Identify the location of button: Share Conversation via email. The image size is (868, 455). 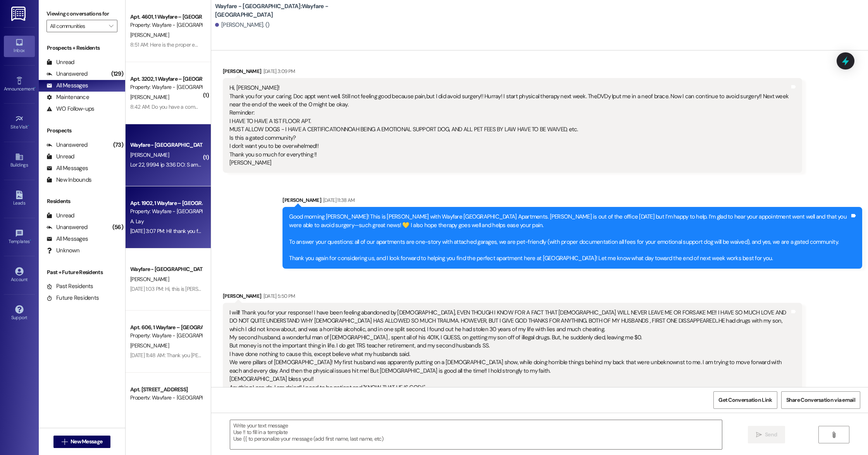
(821, 399).